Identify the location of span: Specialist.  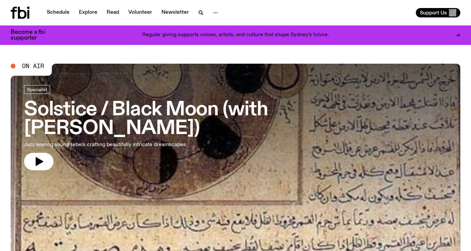
(37, 89).